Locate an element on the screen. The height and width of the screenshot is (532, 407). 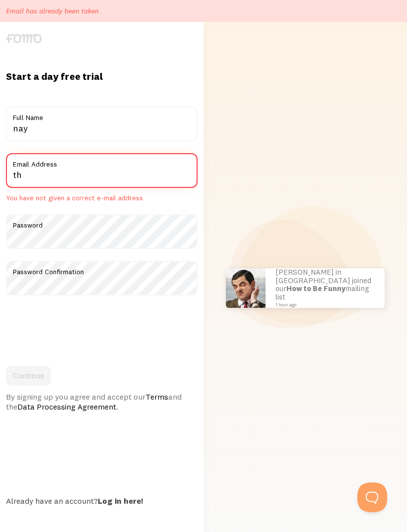
h1: Start a day free trial is located at coordinates (102, 76).